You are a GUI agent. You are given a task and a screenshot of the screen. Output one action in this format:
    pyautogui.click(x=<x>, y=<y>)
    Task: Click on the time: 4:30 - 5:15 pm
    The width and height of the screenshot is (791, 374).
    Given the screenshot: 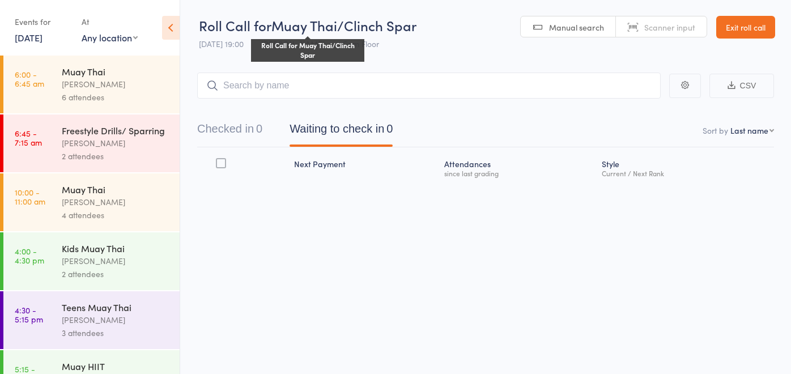 What is the action you would take?
    pyautogui.click(x=29, y=314)
    